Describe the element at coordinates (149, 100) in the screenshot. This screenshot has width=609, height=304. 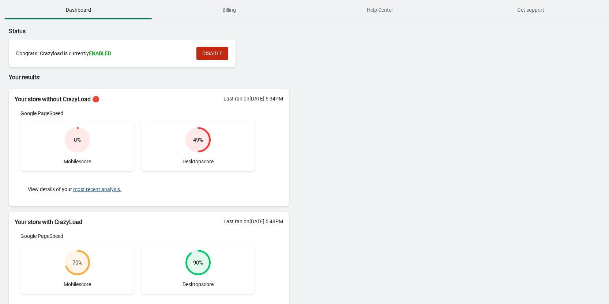
I see `h2: Your store without CrazyLoad 🔴` at that location.